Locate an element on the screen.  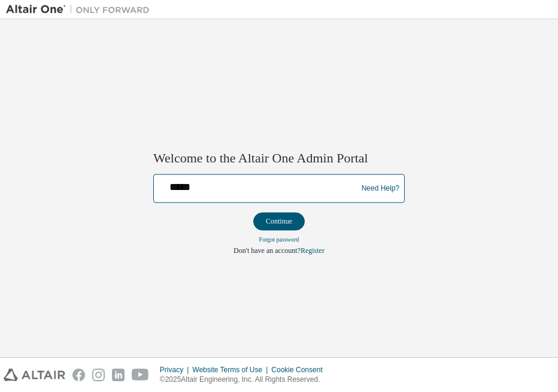
button: Continue is located at coordinates (279, 222).